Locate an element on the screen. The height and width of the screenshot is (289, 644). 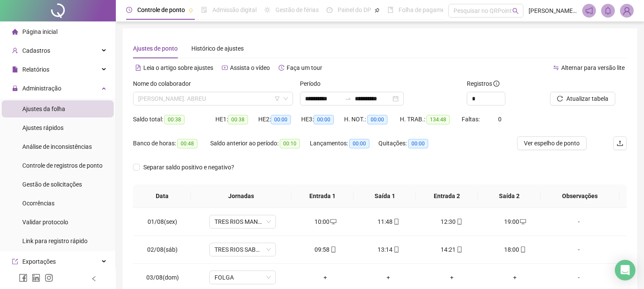
span: sun is located at coordinates (267, 10).